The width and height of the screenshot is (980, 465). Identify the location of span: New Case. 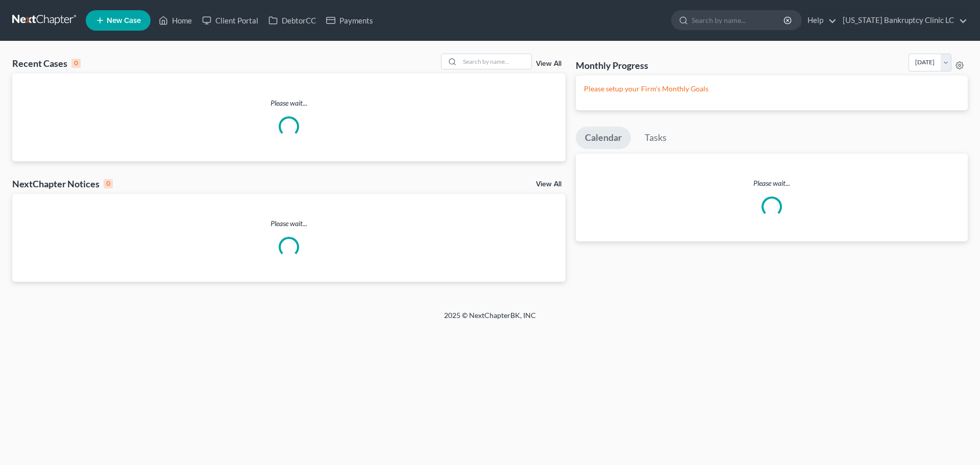
(124, 21).